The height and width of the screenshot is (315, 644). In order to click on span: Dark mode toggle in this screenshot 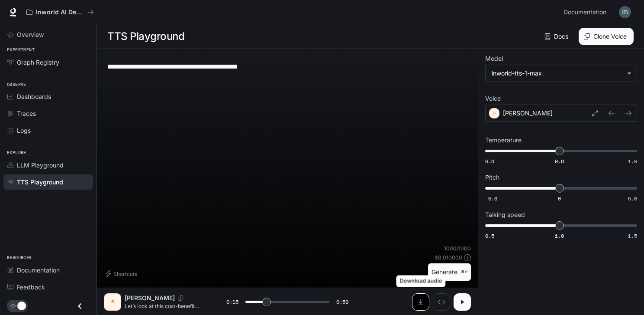, I will do `click(22, 305)`.